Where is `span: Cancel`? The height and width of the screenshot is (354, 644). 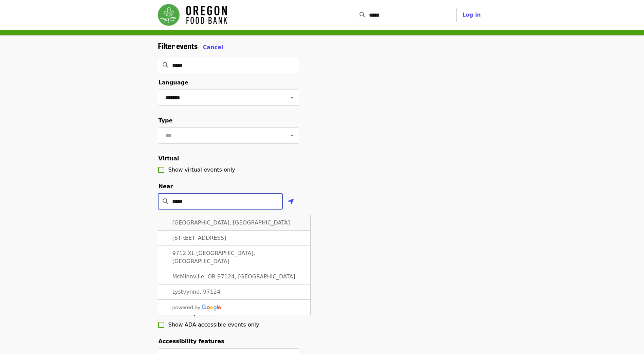
span: Cancel is located at coordinates (213, 48).